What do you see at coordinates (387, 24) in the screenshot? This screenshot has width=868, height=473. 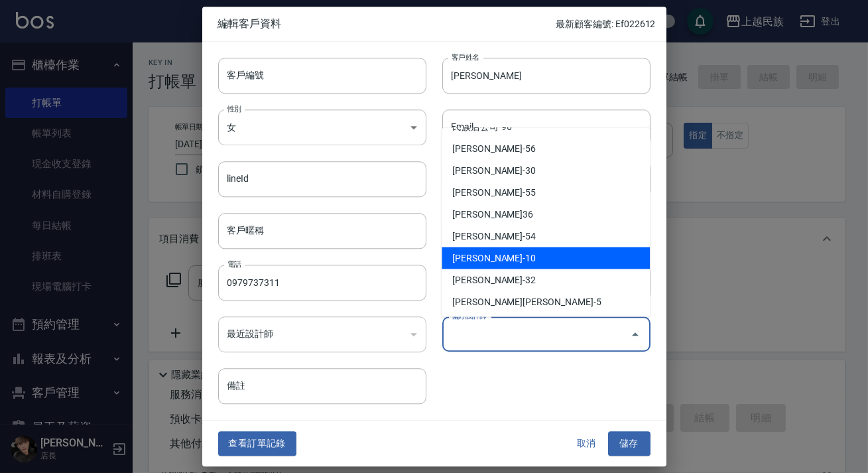 I see `span: 編輯客戶資料` at bounding box center [387, 24].